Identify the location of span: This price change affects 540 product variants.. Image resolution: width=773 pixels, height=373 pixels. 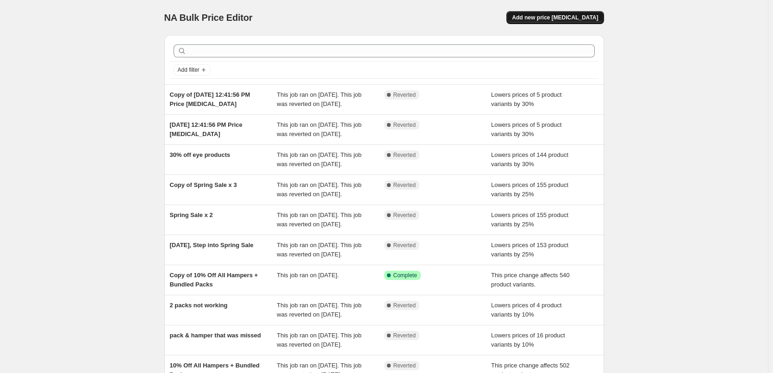
(530, 279).